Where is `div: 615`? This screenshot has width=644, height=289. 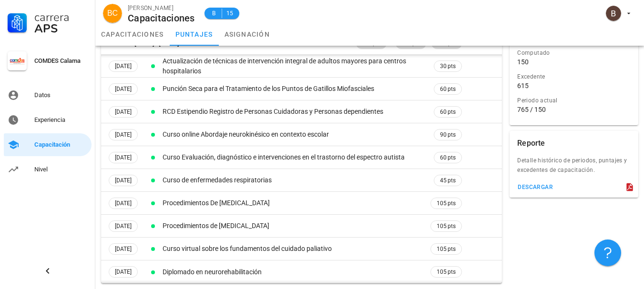 div: 615 is located at coordinates (523, 86).